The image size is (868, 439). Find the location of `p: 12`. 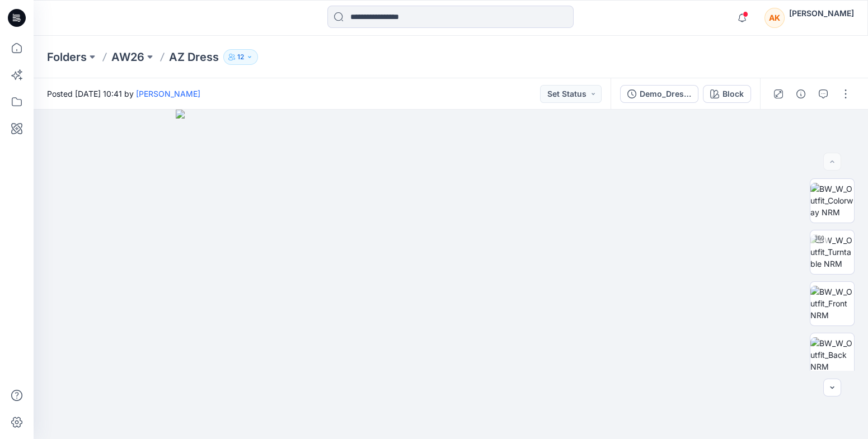

p: 12 is located at coordinates (241, 57).